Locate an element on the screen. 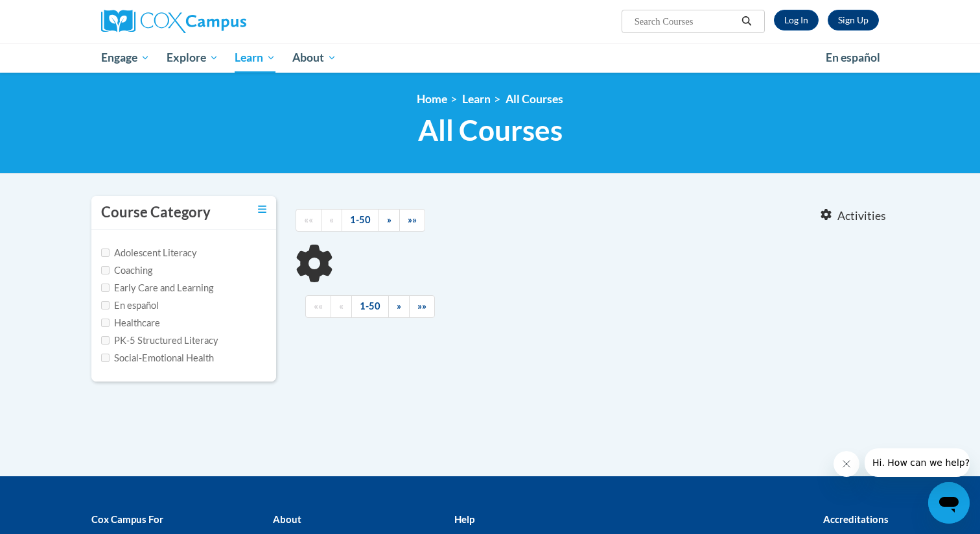 The height and width of the screenshot is (534, 980). a: Toggle collapse is located at coordinates (262, 210).